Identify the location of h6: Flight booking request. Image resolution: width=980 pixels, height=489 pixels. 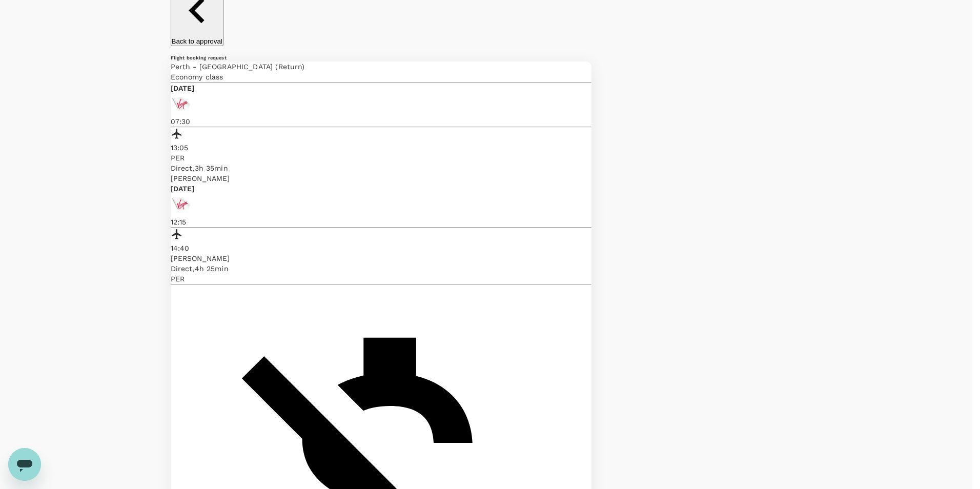
(381, 57).